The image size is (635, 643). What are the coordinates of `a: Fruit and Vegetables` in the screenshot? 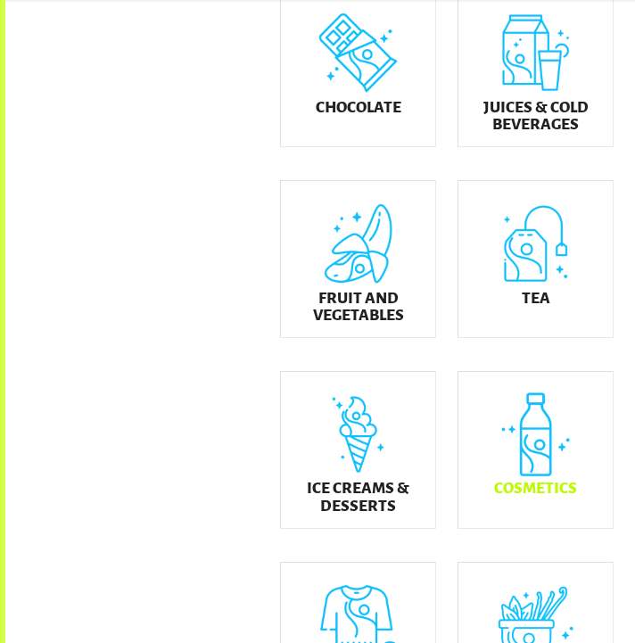 It's located at (358, 259).